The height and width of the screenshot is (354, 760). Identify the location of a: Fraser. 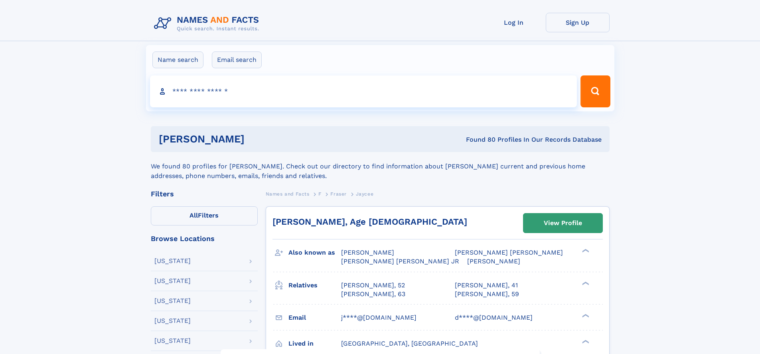
(338, 193).